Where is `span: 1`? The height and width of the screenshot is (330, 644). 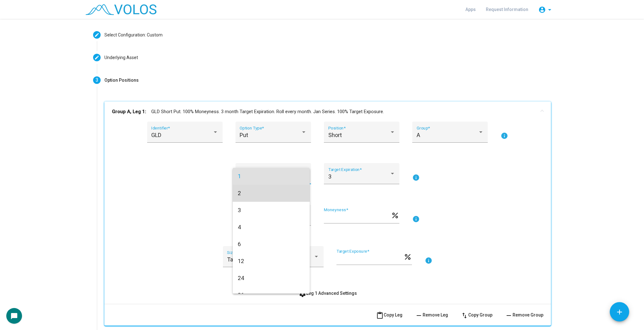 span: 1 is located at coordinates (271, 176).